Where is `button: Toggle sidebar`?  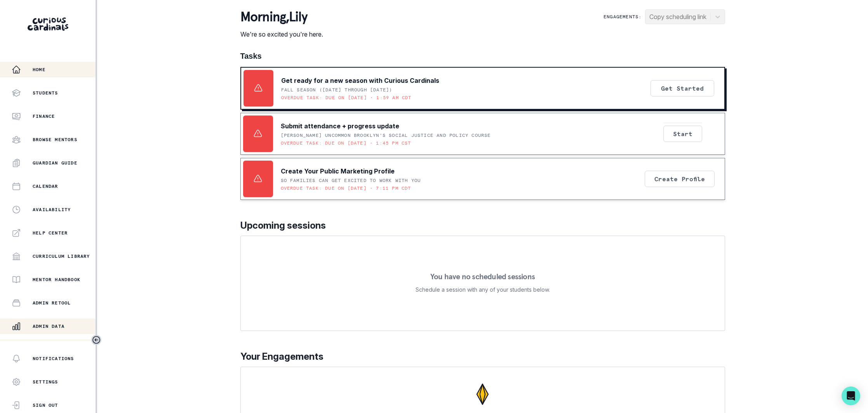
button: Toggle sidebar is located at coordinates (96, 340).